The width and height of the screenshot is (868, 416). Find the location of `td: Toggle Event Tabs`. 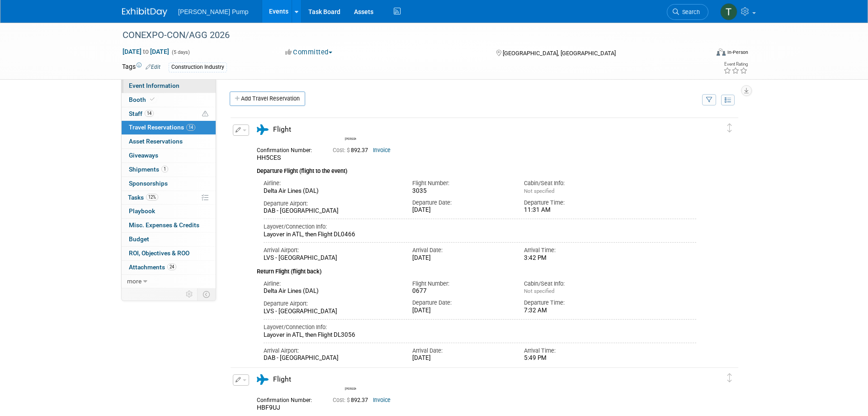

td: Toggle Event Tabs is located at coordinates (207, 294).